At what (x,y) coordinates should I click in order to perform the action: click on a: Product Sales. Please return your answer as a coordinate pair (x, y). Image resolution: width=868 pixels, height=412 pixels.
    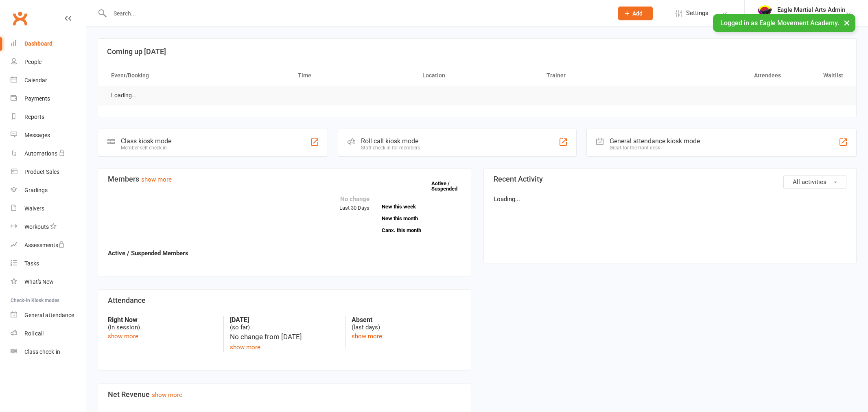
    Looking at the image, I should click on (48, 172).